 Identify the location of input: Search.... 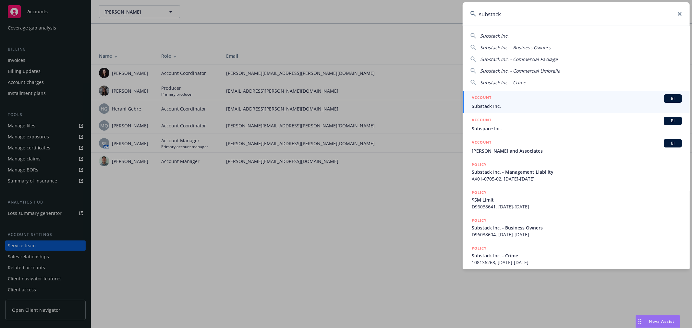
(576, 14).